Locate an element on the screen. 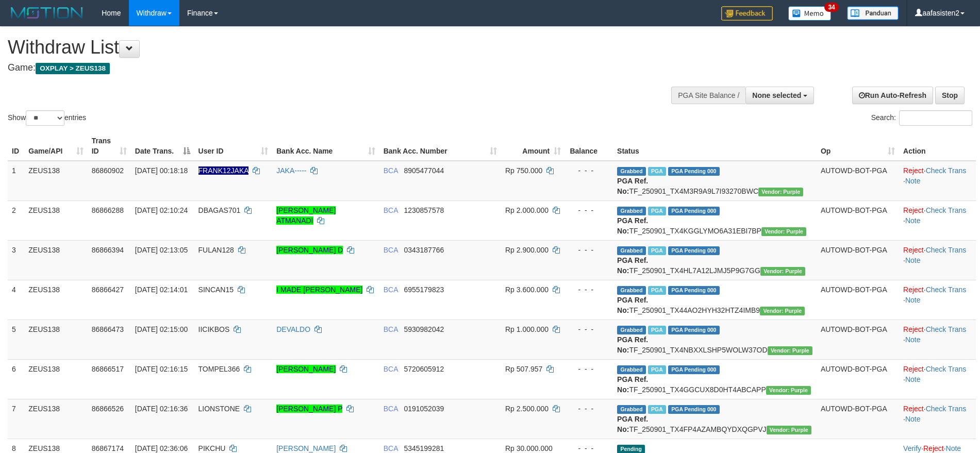 The height and width of the screenshot is (453, 980). label: Show entries is located at coordinates (47, 118).